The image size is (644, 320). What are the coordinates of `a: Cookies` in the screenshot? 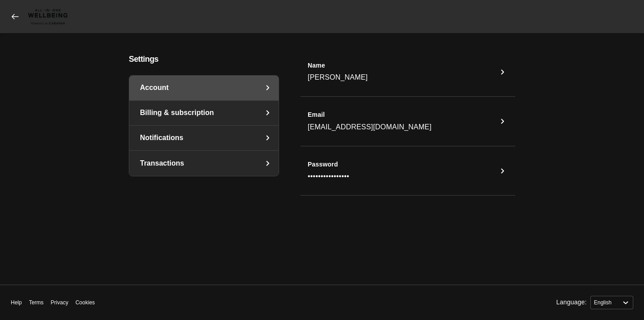 It's located at (85, 303).